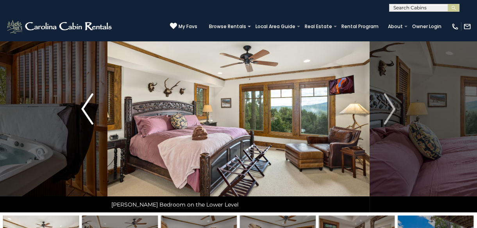 This screenshot has width=477, height=228. What do you see at coordinates (318, 27) in the screenshot?
I see `a: Real Estate` at bounding box center [318, 27].